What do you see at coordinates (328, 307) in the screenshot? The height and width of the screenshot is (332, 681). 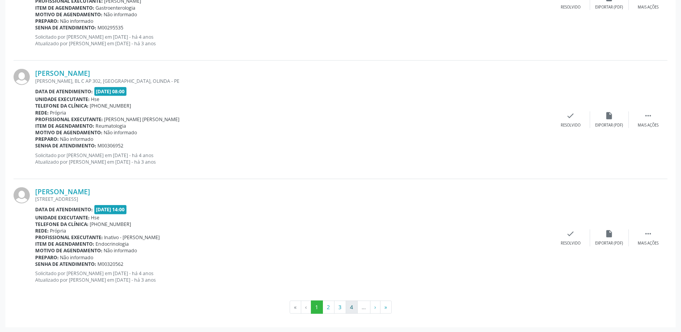 I see `button: Go to page 2` at bounding box center [328, 307].